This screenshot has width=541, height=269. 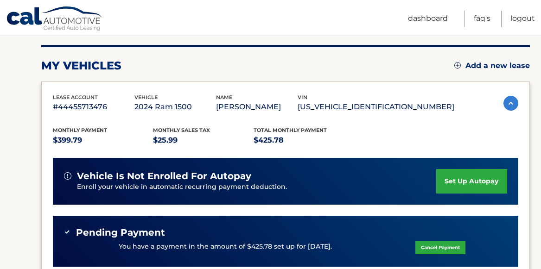 What do you see at coordinates (304, 140) in the screenshot?
I see `p: $425.78` at bounding box center [304, 140].